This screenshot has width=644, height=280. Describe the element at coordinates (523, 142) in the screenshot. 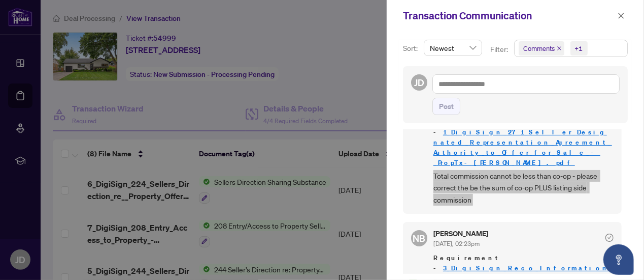

I see `span: Requirement -` at that location.